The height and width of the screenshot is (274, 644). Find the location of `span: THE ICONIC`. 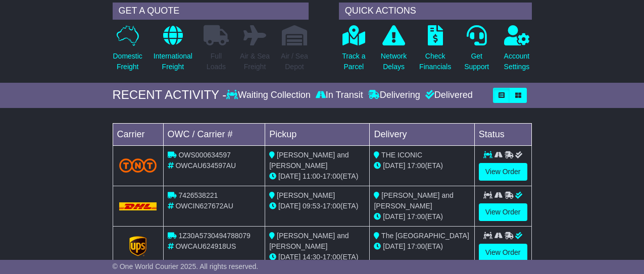

span: THE ICONIC is located at coordinates (401, 155).